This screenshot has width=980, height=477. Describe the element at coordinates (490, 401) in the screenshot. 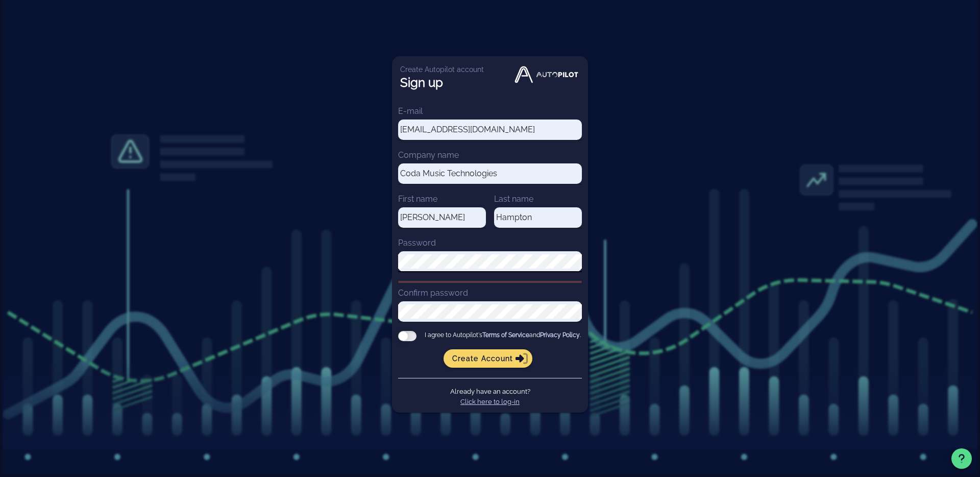

I see `a: Click here to log-in` at that location.